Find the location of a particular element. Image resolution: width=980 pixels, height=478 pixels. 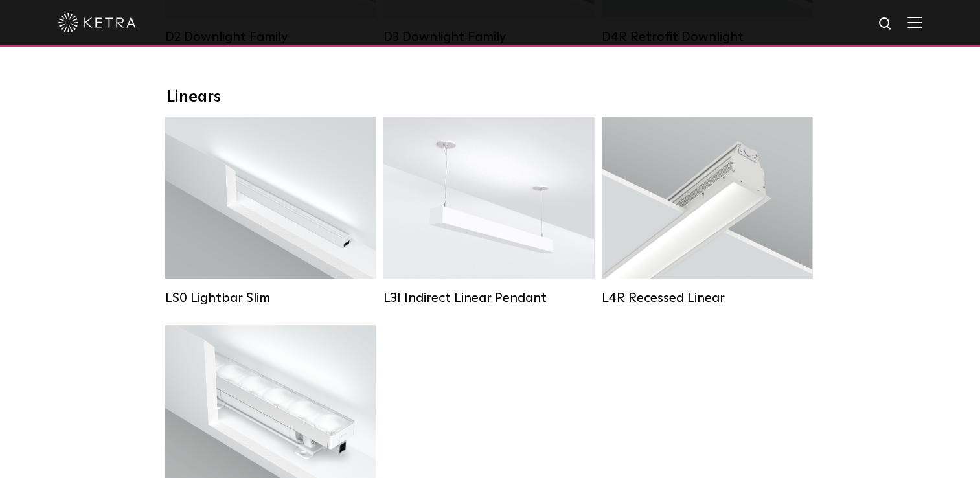

img: search icon is located at coordinates (885, 24).